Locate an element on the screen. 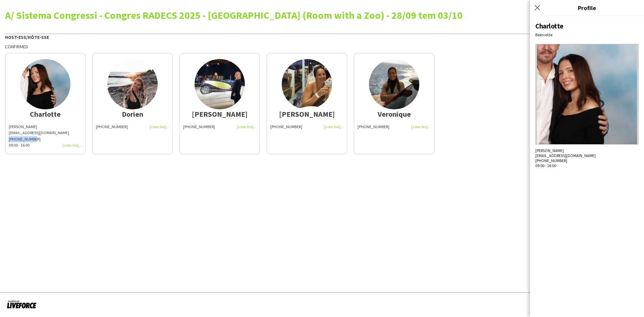 This screenshot has width=644, height=317. img: thumb-15913786185eda82bac3841.jpeg is located at coordinates (394, 84).